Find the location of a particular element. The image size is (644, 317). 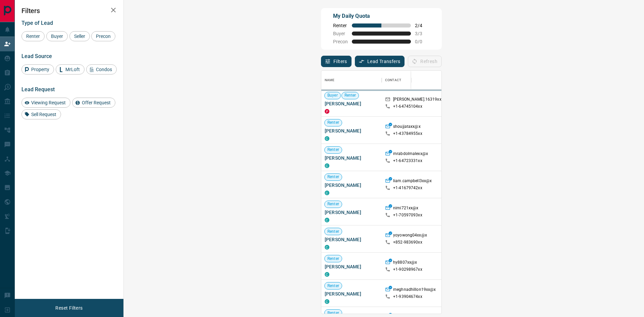

div: MrLoft is located at coordinates (70, 70).